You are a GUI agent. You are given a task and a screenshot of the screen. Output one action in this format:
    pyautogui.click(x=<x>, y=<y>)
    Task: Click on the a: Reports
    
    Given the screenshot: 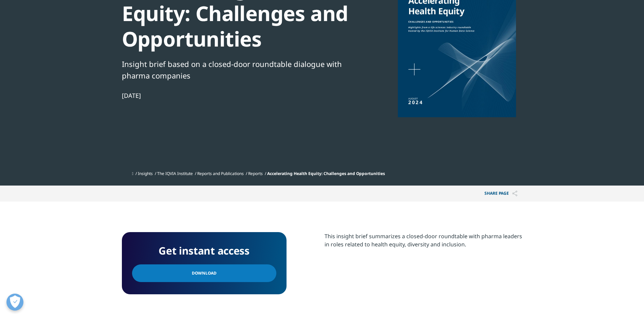 What is the action you would take?
    pyautogui.click(x=255, y=173)
    